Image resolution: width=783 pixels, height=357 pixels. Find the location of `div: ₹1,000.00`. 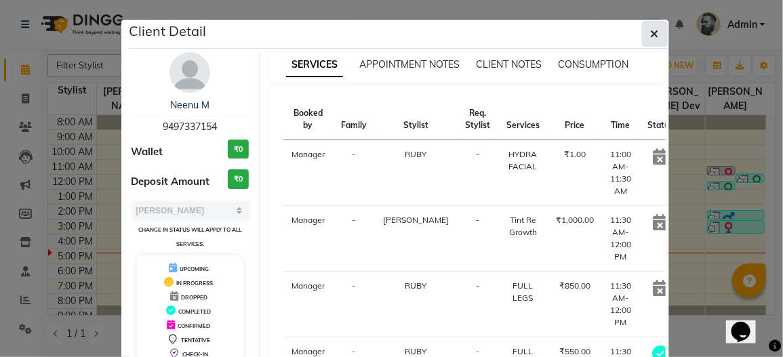

div: ₹1,000.00 is located at coordinates (575, 220).